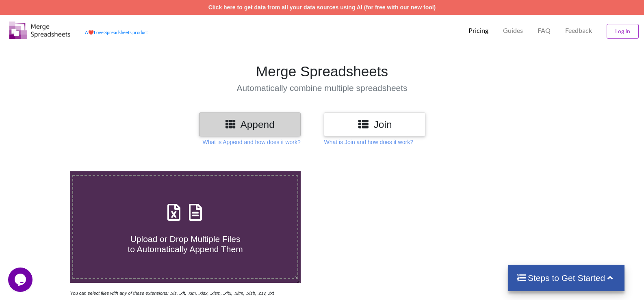 This screenshot has height=300, width=644. Describe the element at coordinates (251, 142) in the screenshot. I see `p: What is Append and how does it work?` at that location.